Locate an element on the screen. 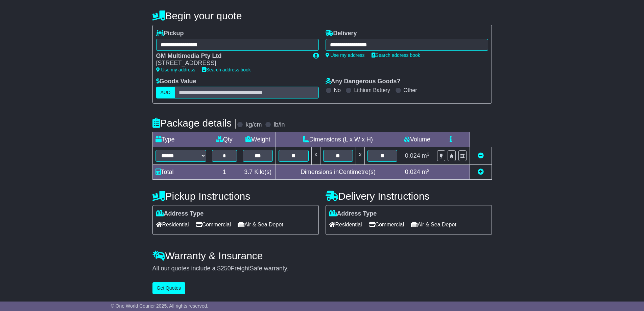 The image size is (644, 311). div: All our quotes include a $ FreightSafe warranty. is located at coordinates (322, 268).